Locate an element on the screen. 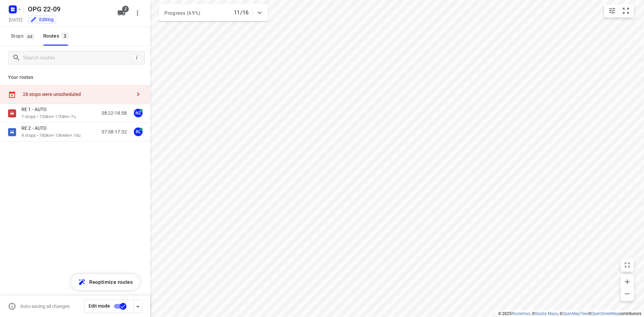 Image resolution: width=644 pixels, height=317 pixels. p: Your routes is located at coordinates (75, 77).